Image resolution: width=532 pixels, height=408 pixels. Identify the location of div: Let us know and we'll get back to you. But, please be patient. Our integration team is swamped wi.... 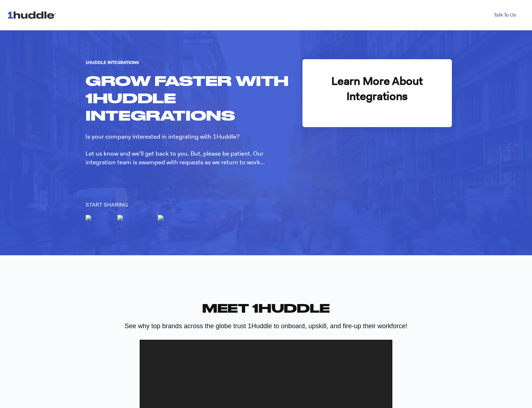
(189, 158).